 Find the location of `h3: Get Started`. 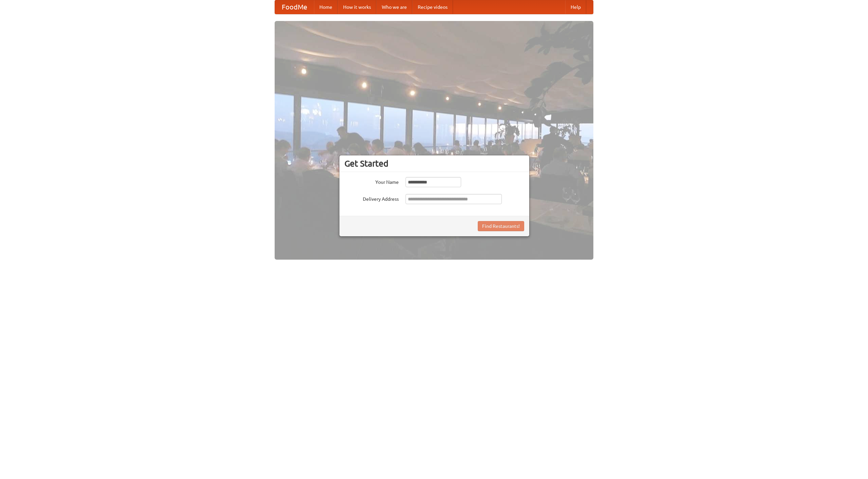

h3: Get Started is located at coordinates (434, 164).